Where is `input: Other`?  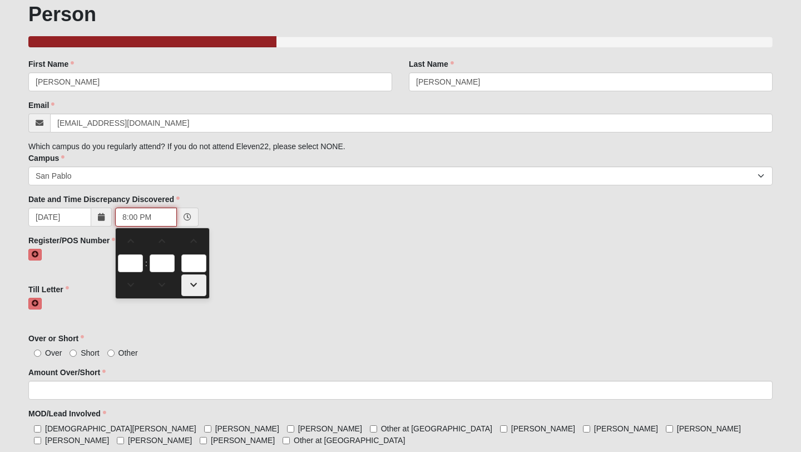
input: Other is located at coordinates (111, 353).